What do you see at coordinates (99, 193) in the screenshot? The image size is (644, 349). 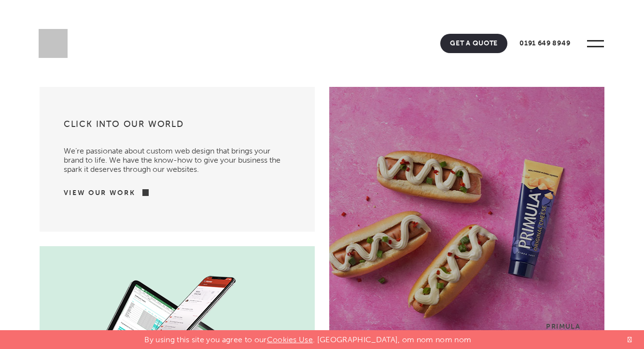 I see `a: View Our Work` at bounding box center [99, 193].